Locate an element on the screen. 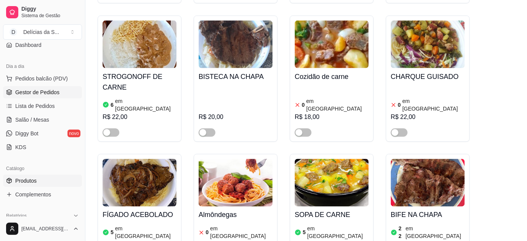 The image size is (527, 241). a: Lista de Pedidos is located at coordinates (42, 106).